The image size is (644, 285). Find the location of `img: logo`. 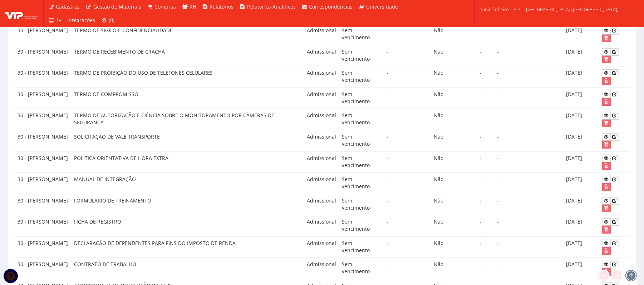

img: logo is located at coordinates (22, 13).